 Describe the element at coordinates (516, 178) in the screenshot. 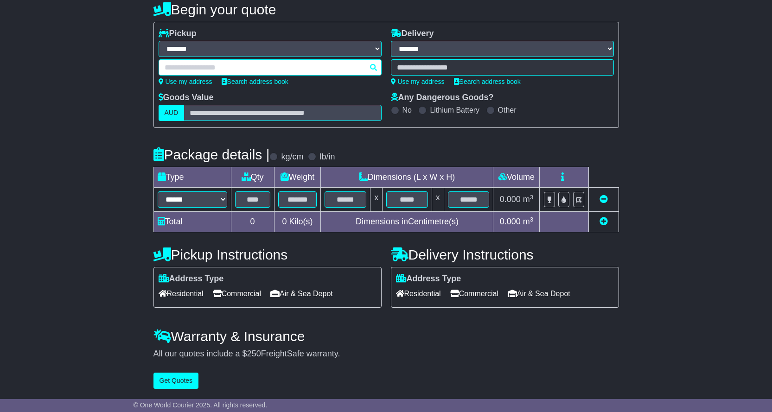

I see `td: Volume` at that location.